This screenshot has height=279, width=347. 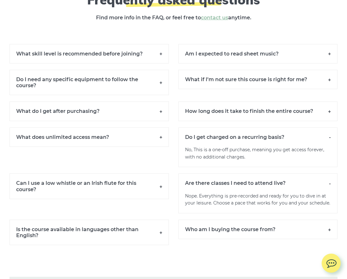 What do you see at coordinates (258, 183) in the screenshot?
I see `h6: Are there classes I need to attend live?` at bounding box center [258, 183].